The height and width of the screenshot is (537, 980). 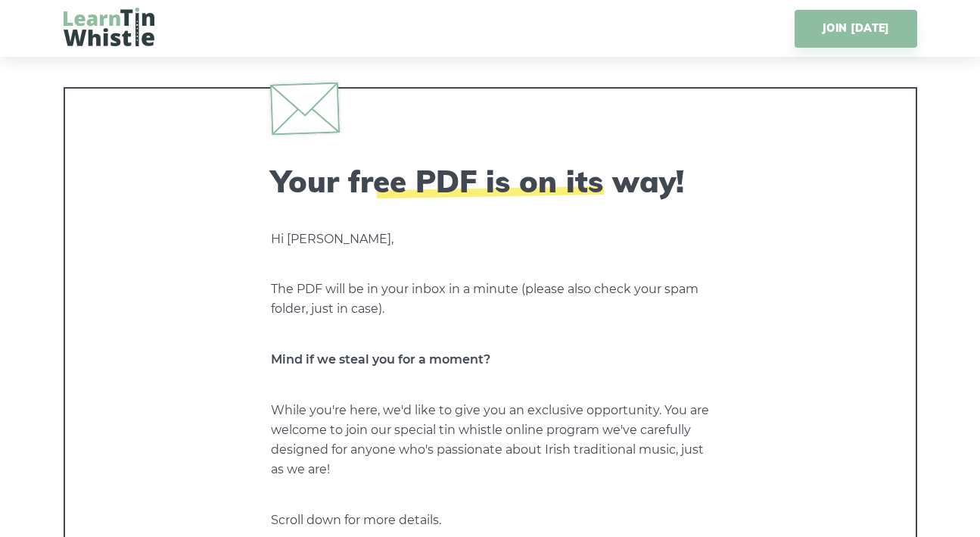 What do you see at coordinates (491, 299) in the screenshot?
I see `p: The PDF will be in your inbox in a minute (please also check your spam folder, just in case).` at bounding box center [491, 299].